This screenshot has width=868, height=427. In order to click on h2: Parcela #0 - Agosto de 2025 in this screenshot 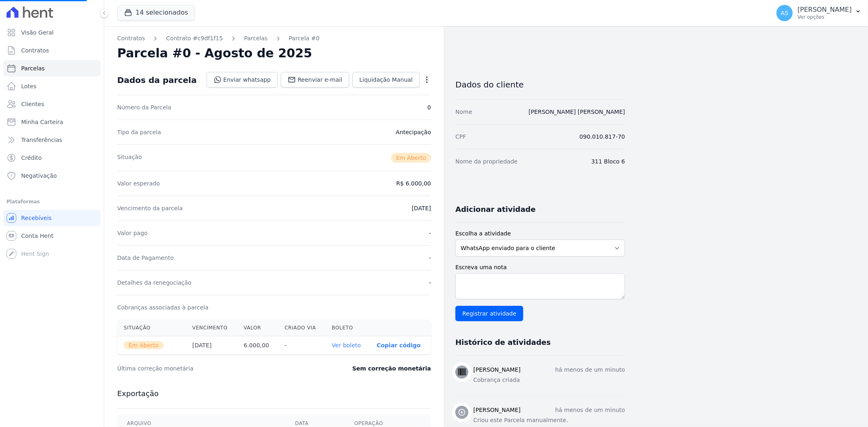, I will do `click(215, 53)`.